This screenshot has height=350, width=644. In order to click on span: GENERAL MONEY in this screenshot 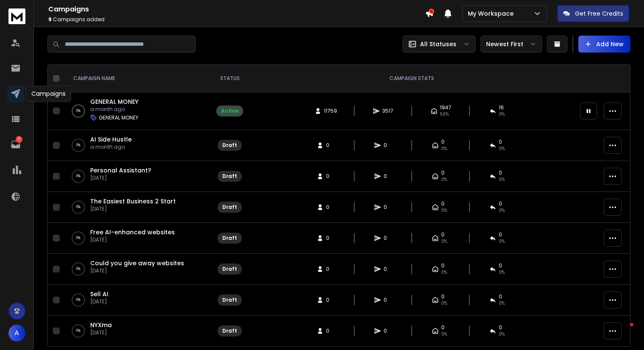, I will do `click(114, 102)`.